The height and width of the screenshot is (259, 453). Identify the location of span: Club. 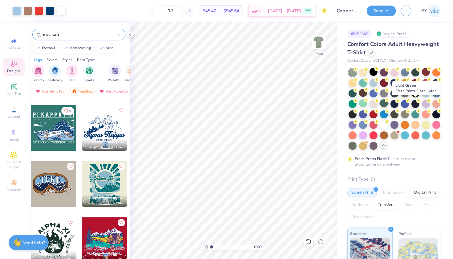
(72, 80).